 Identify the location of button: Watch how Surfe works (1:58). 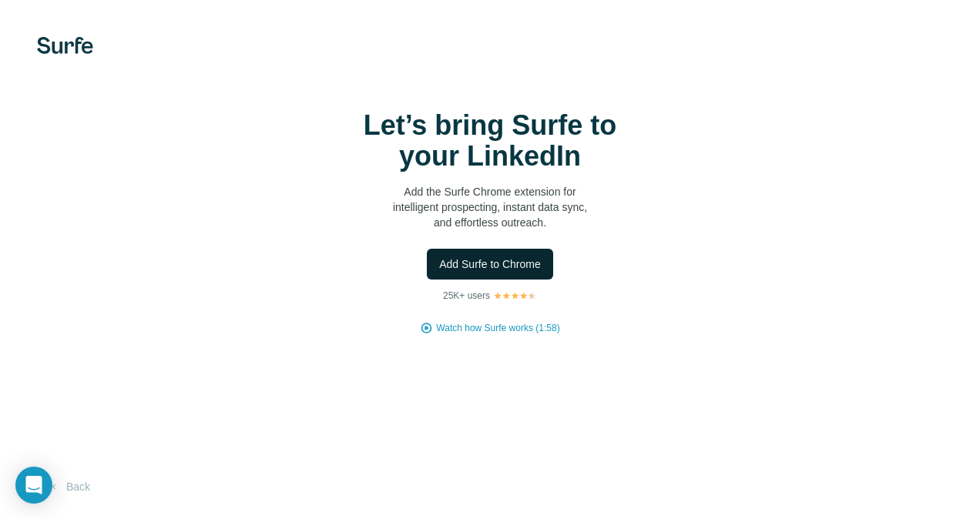
(498, 328).